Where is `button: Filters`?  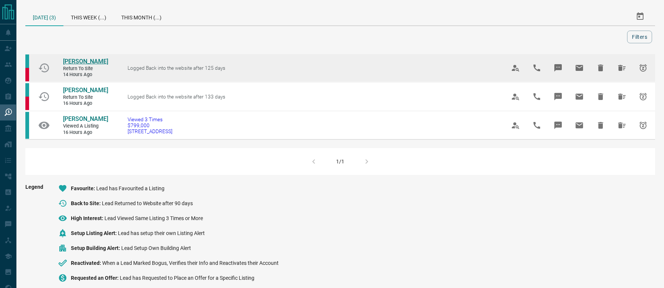
button: Filters is located at coordinates (640, 37).